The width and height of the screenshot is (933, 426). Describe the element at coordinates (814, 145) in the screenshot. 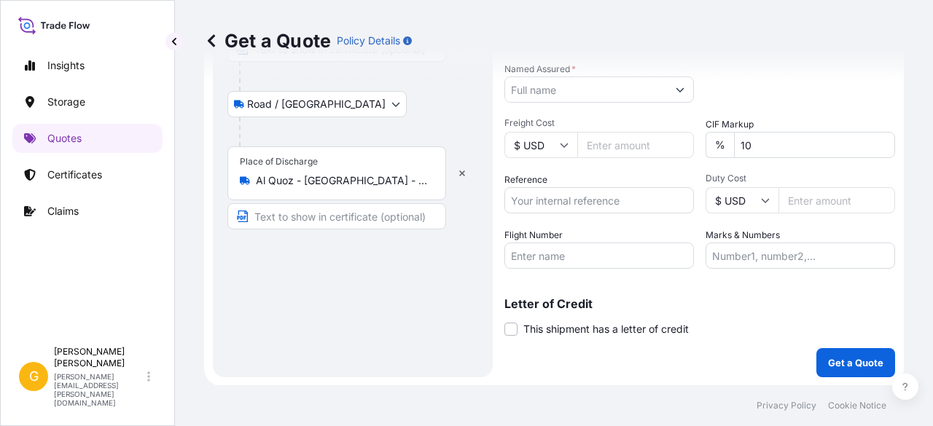

I see `input: Enter percentage` at that location.